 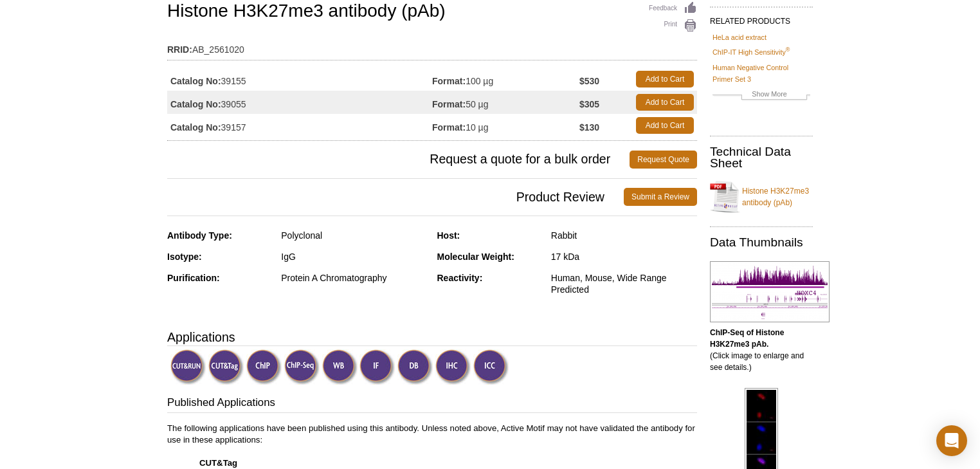 What do you see at coordinates (301, 367) in the screenshot?
I see `img: ChIP-Seq Validated` at bounding box center [301, 367].